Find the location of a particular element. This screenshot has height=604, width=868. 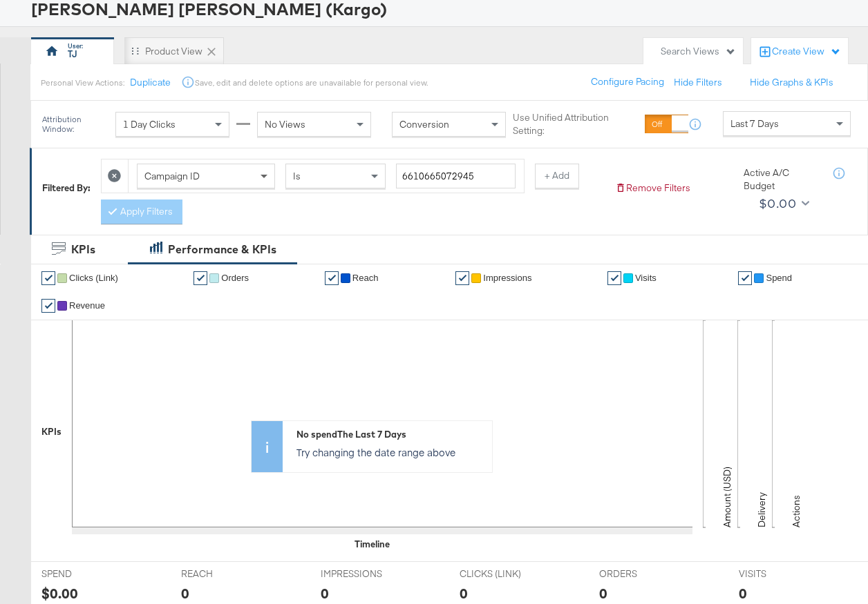

span: REACH is located at coordinates (233, 574).